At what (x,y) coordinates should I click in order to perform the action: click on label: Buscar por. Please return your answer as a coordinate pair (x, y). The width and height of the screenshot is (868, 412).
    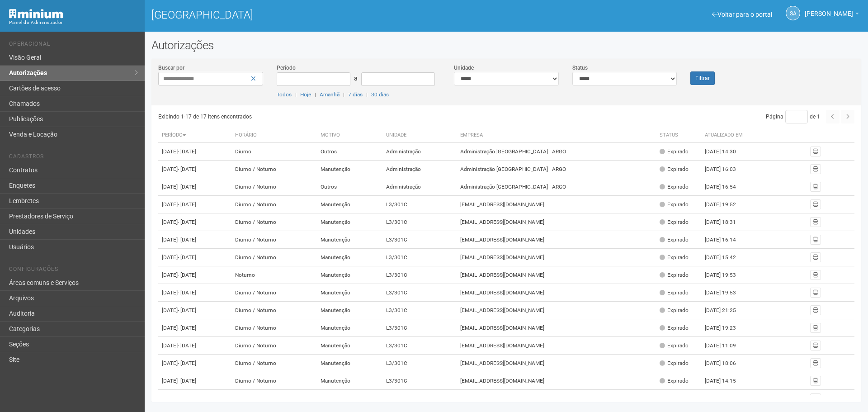
    Looking at the image, I should click on (171, 68).